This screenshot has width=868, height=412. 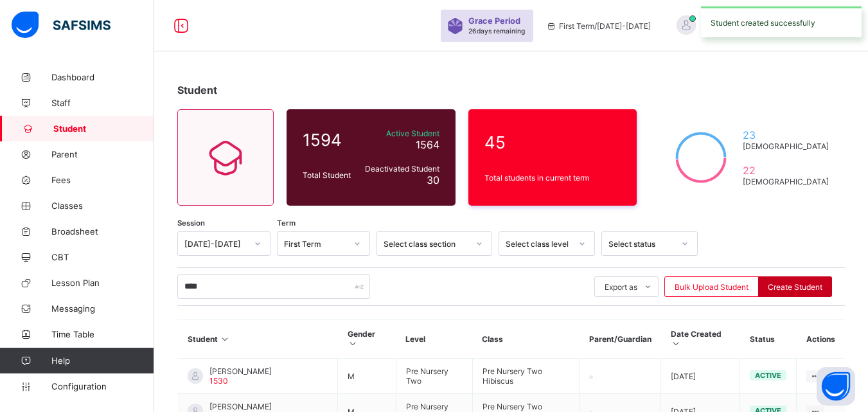 What do you see at coordinates (103, 77) in the screenshot?
I see `span: Dashboard` at bounding box center [103, 77].